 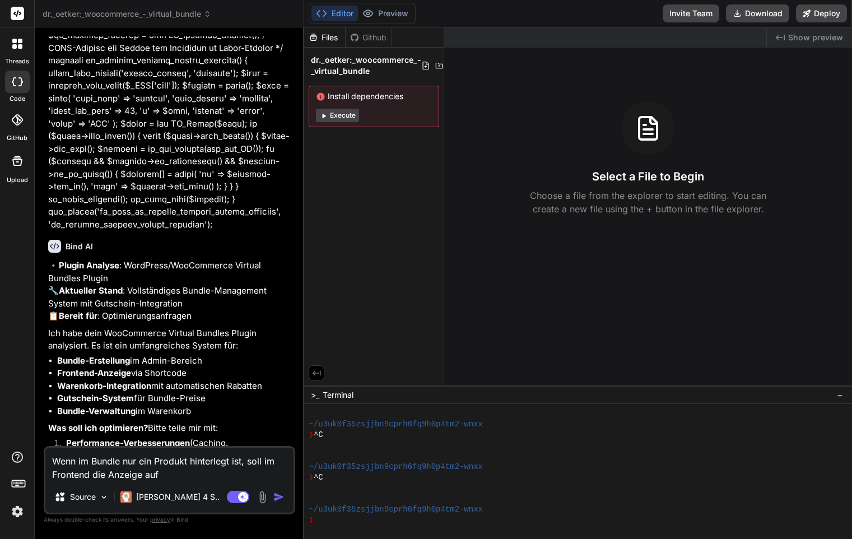 I want to click on button: Preview, so click(x=385, y=13).